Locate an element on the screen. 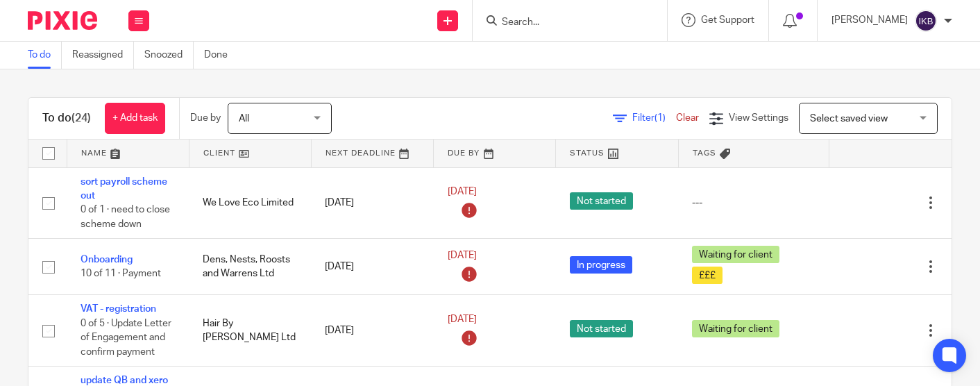 The image size is (980, 386). span: (1) is located at coordinates (660, 118).